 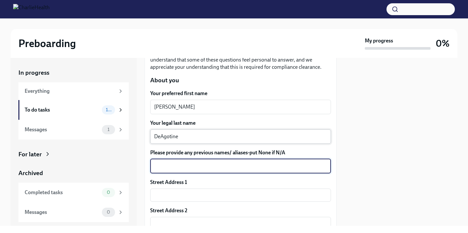 I want to click on div: To do tasks, so click(x=62, y=110).